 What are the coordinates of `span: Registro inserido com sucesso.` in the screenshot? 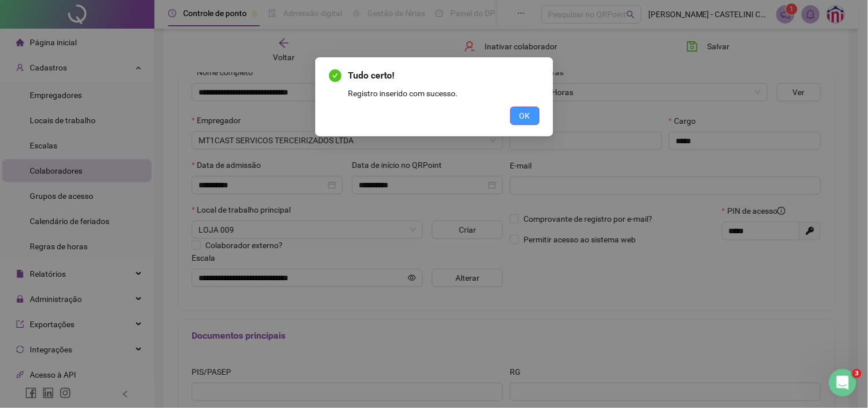 It's located at (403, 93).